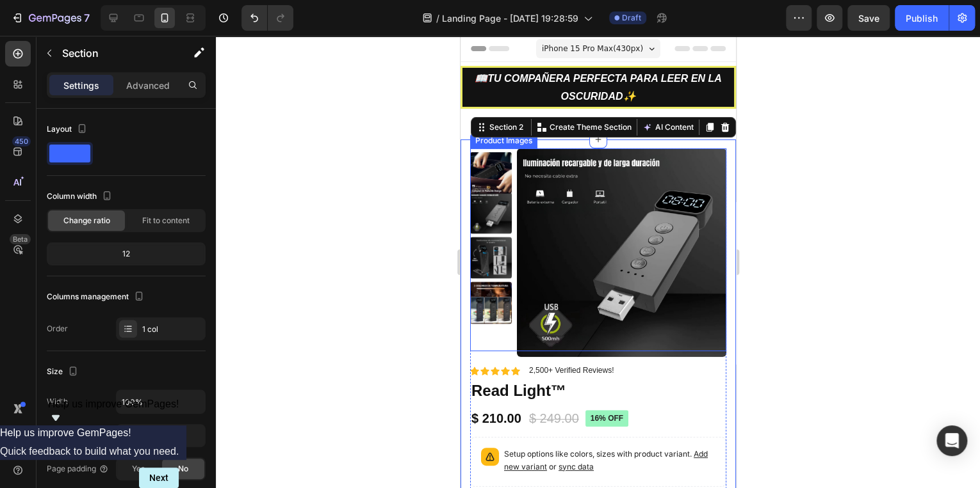 Image resolution: width=980 pixels, height=488 pixels. I want to click on button: Publish, so click(921, 18).